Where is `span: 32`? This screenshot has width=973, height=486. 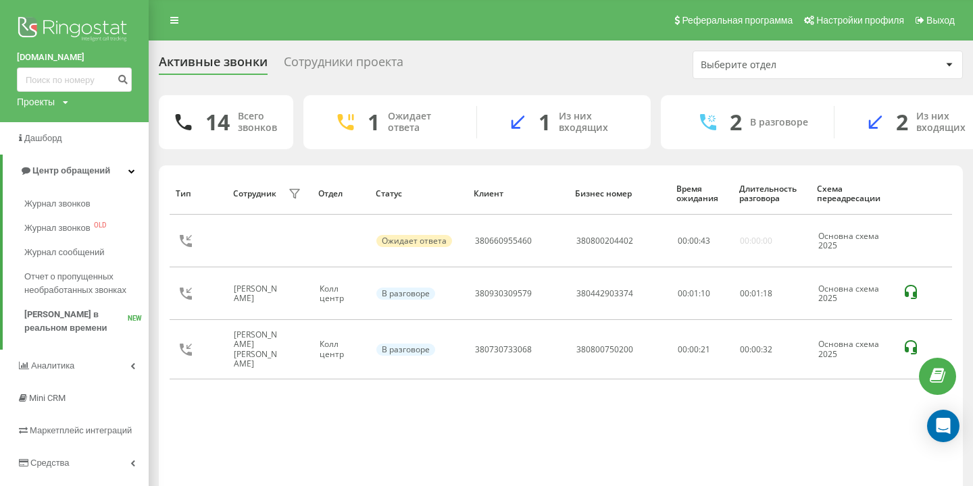
span: 32 is located at coordinates (767, 349).